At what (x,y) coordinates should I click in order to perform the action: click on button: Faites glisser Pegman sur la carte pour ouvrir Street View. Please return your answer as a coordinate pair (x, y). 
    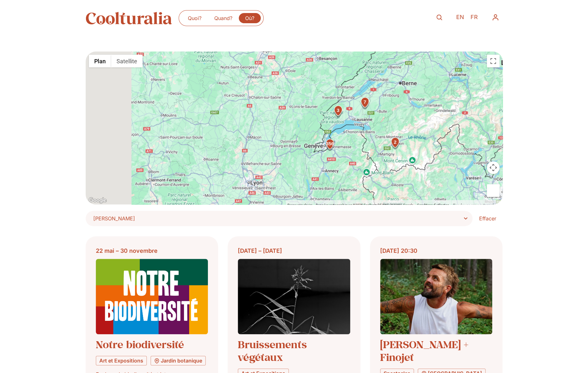
    Looking at the image, I should click on (493, 190).